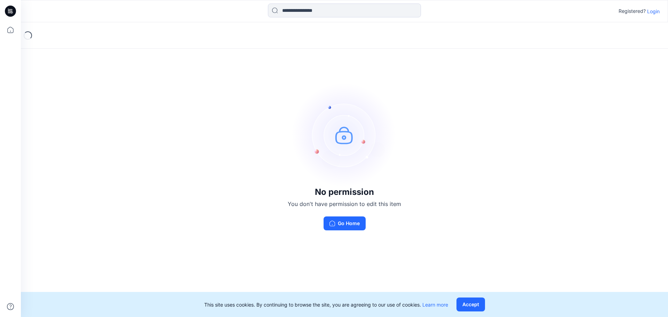 The height and width of the screenshot is (317, 668). Describe the element at coordinates (344, 192) in the screenshot. I see `h3: No permission` at that location.